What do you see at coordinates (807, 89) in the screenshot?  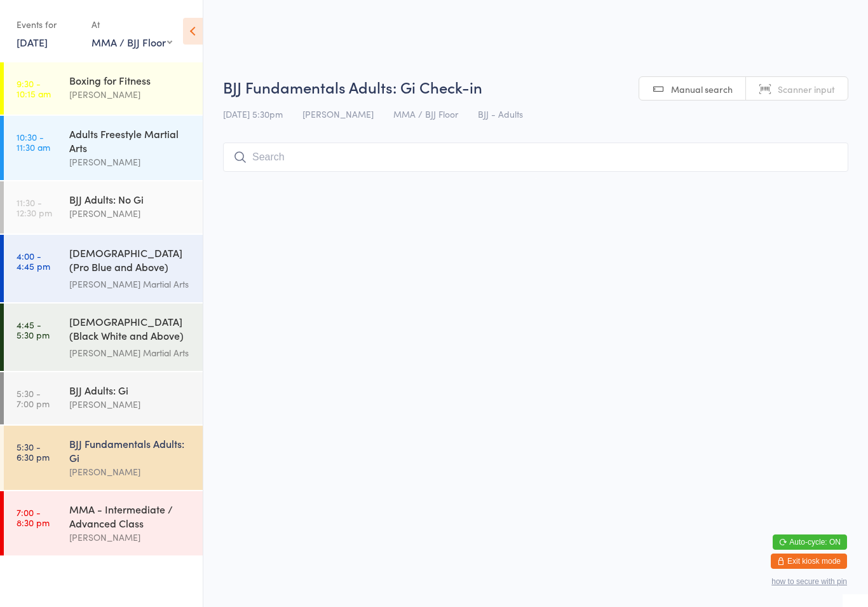 I see `span: Scanner input` at bounding box center [807, 89].